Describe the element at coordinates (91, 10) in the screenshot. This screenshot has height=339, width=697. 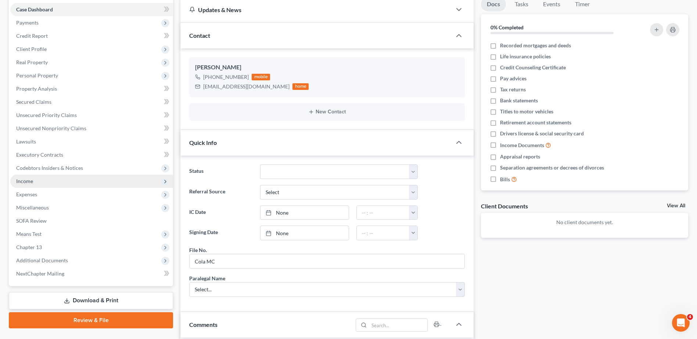
I see `a: Case Dashboard` at that location.